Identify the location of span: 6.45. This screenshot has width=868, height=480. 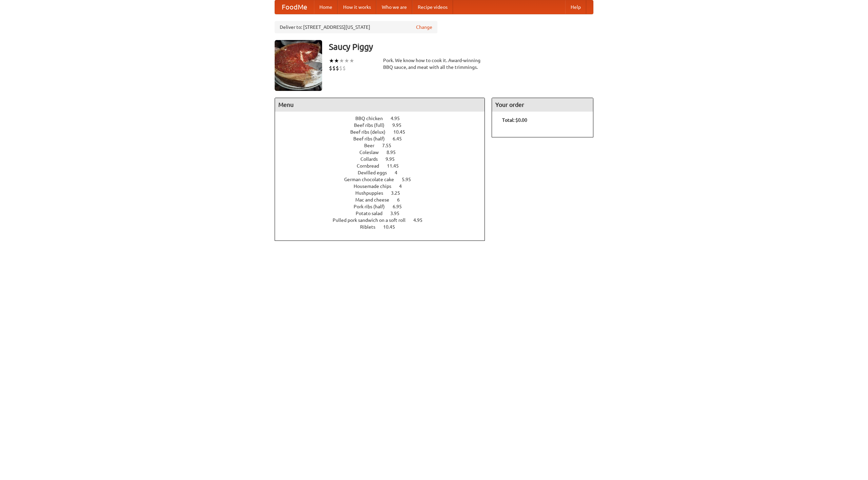
(400, 139).